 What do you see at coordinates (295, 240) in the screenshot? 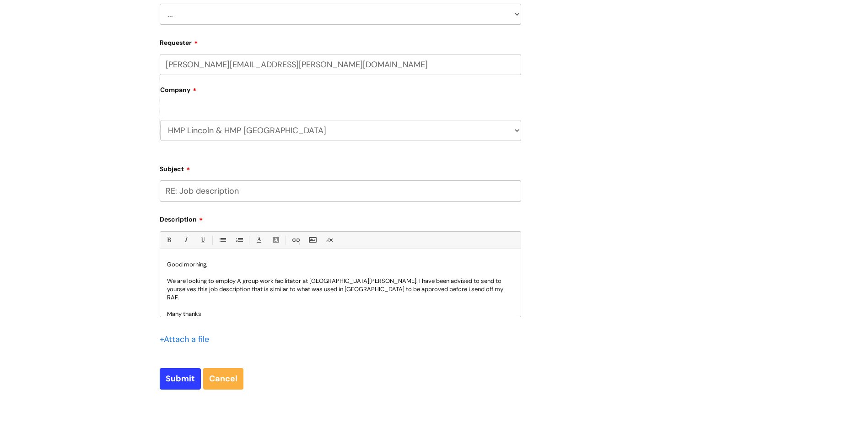
I see `a: Link` at bounding box center [295, 240].